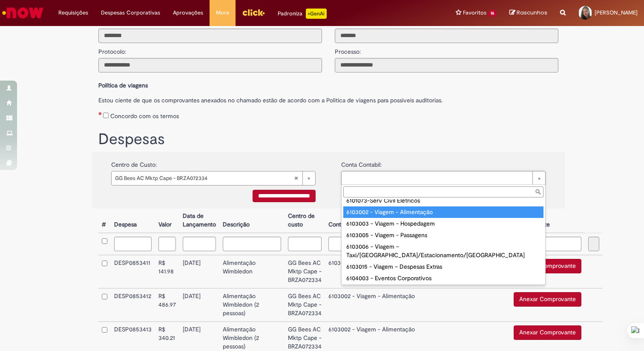 This screenshot has width=644, height=351. Describe the element at coordinates (443, 212) in the screenshot. I see `div: 6103002 - Viagem - Alimentação` at that location.